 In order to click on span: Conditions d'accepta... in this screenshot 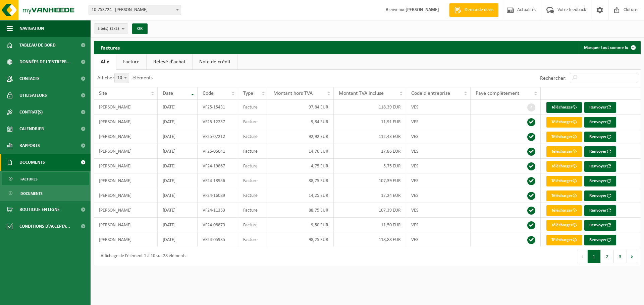, I will do `click(45, 226)`.